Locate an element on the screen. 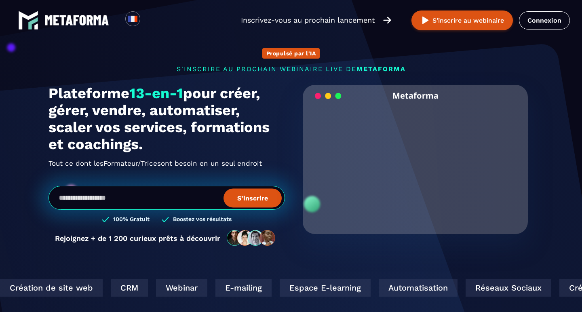  p: s'inscrire au prochain webinaire live de is located at coordinates (291, 69).